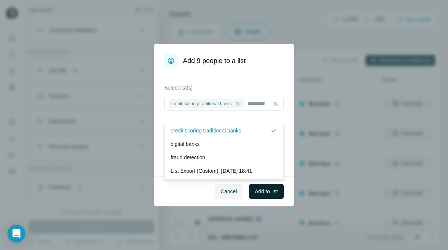  What do you see at coordinates (16, 234) in the screenshot?
I see `div: Open Intercom Messenger` at bounding box center [16, 234].